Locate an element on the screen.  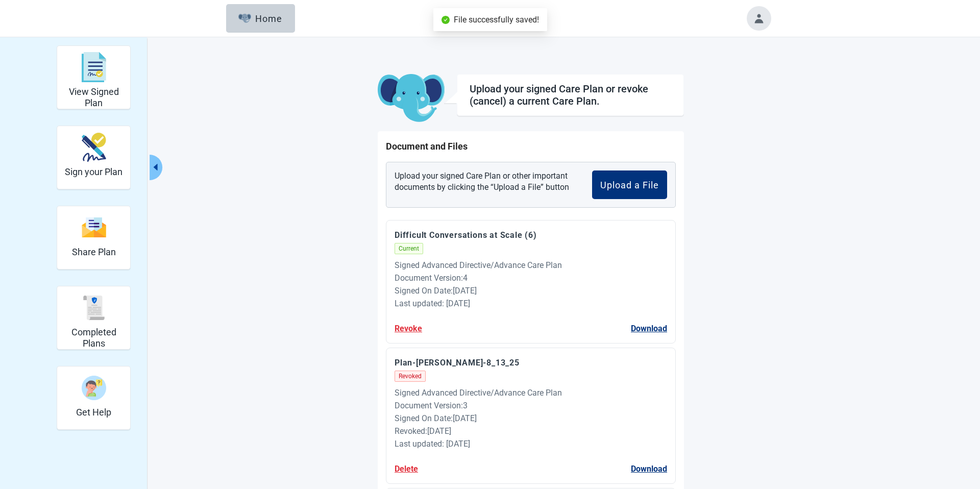
div: Document Version : 4 is located at coordinates (531, 278).